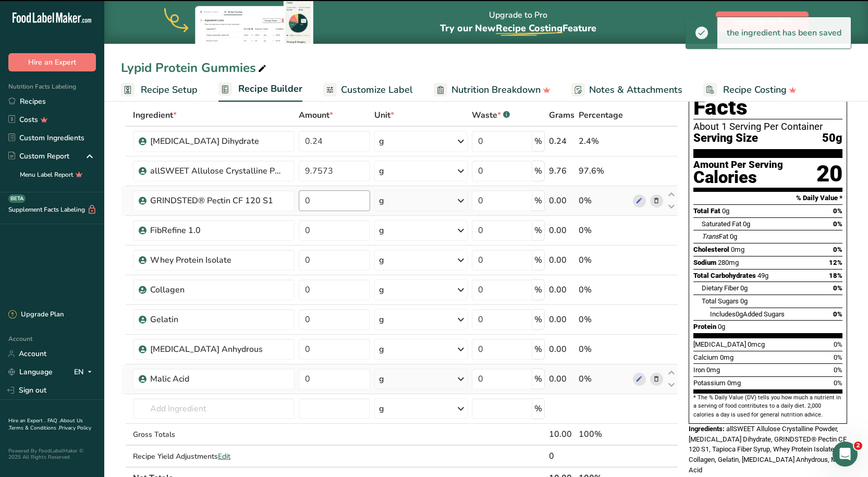 The image size is (868, 477). Describe the element at coordinates (710, 236) in the screenshot. I see `i: Trans` at that location.